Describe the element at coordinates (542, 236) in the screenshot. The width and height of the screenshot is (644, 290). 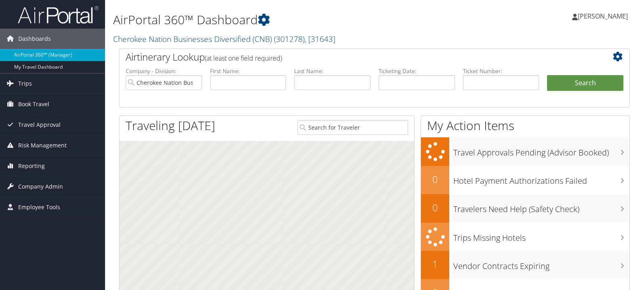
I see `h3: Trips Missing Hotels` at that location.